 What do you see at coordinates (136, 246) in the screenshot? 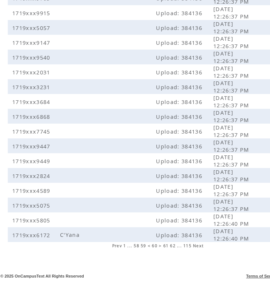
I see `a: 58` at bounding box center [136, 246].